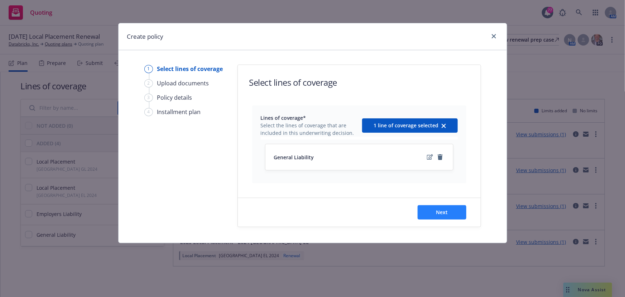 This screenshot has width=625, height=297. Describe the element at coordinates (494, 36) in the screenshot. I see `a: close` at that location.